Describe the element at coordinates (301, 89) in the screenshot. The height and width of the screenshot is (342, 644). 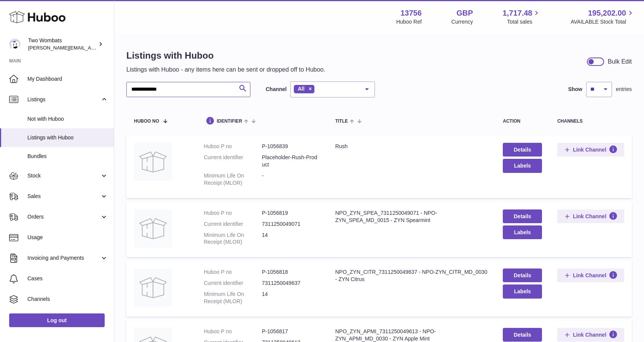
I see `span: All` at that location.